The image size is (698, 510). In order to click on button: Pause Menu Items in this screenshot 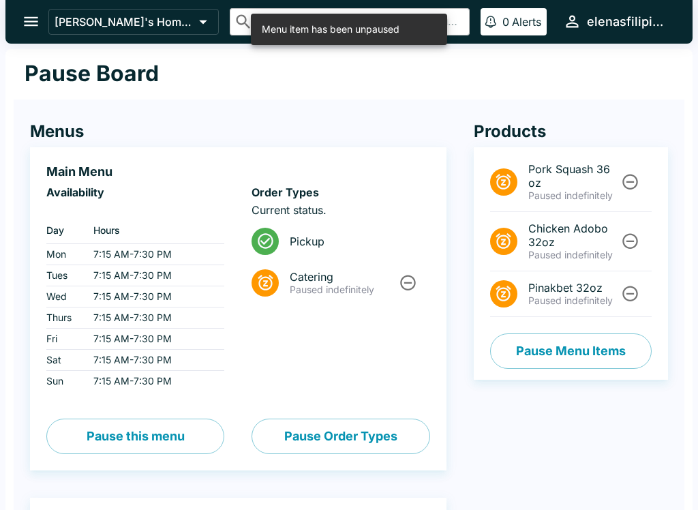, I will do `click(571, 351)`.